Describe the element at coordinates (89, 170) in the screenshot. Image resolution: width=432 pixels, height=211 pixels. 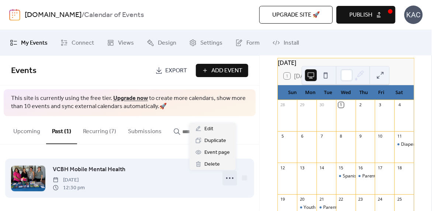
I see `span: VCBH Mobile Mental Health` at that location.